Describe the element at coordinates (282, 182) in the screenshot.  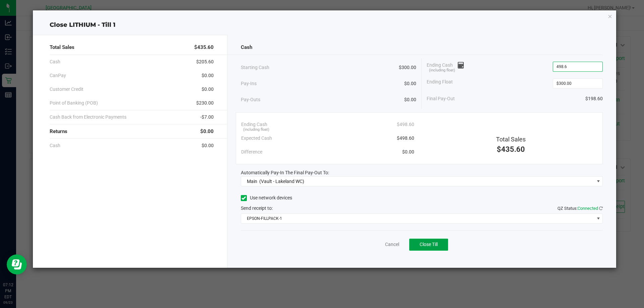
I see `span: (Vault - Lakeland WC)` at that location.